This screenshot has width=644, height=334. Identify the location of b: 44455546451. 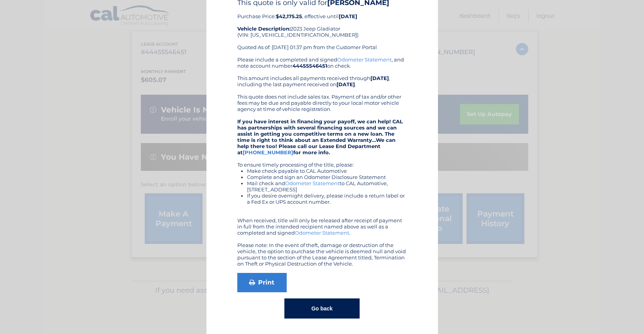
(310, 66).